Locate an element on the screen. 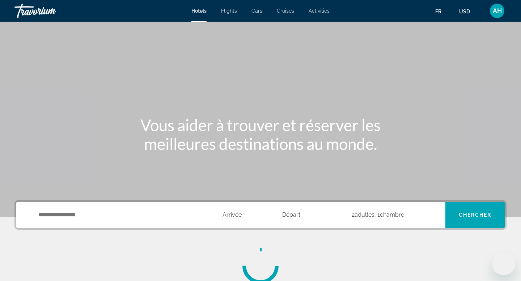  button: Change currency is located at coordinates (467, 11).